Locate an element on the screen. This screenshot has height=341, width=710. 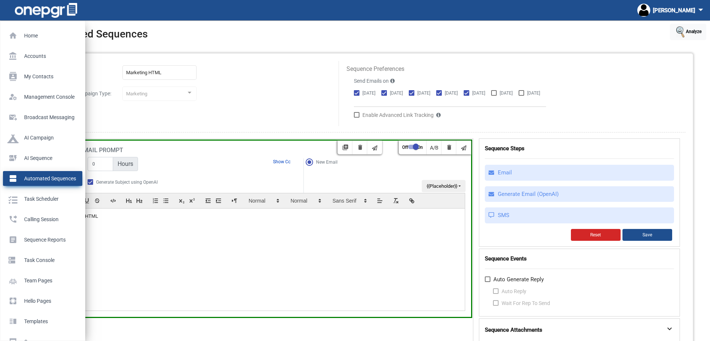
span: Auto Reply is located at coordinates (513, 291).